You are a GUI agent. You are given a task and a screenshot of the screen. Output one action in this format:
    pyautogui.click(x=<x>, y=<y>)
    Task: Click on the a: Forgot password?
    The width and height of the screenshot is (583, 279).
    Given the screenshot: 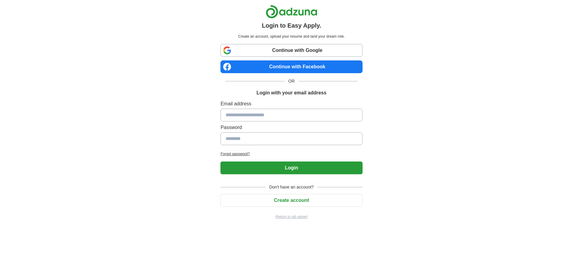 What is the action you would take?
    pyautogui.click(x=291, y=154)
    